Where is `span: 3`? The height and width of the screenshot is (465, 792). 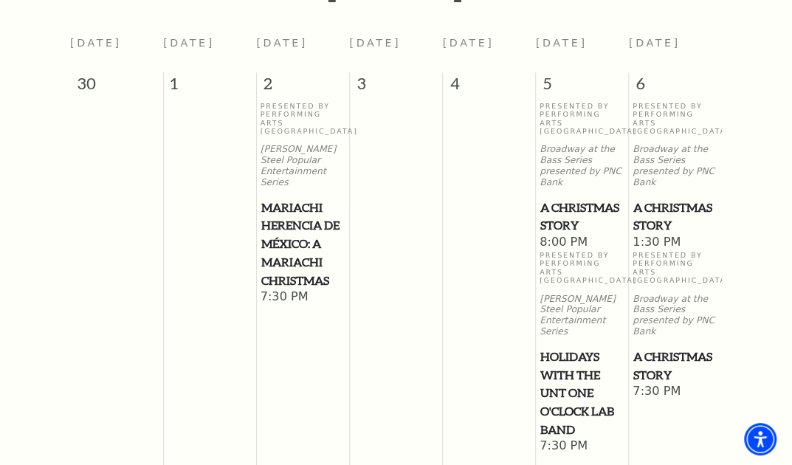 span: 3 is located at coordinates (396, 87).